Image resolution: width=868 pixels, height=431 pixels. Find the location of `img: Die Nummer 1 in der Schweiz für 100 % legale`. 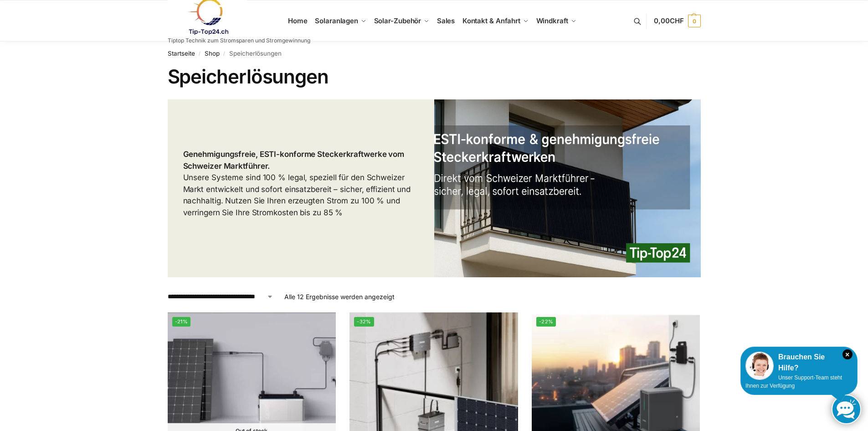

img: Die Nummer 1 in der Schweiz für 100 % legale is located at coordinates (567, 188).